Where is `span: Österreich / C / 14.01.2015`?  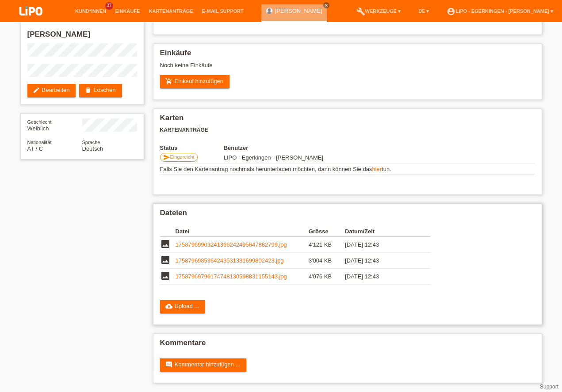 span: Österreich / C / 14.01.2015 is located at coordinates (36, 149).